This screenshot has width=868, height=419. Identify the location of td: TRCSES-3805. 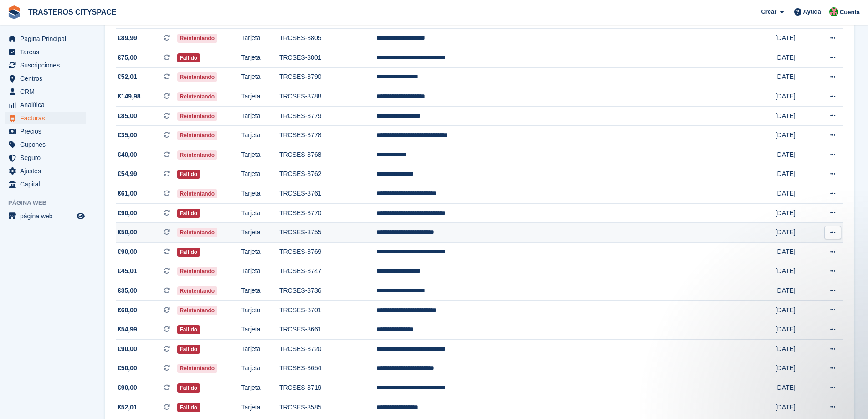
(328, 38).